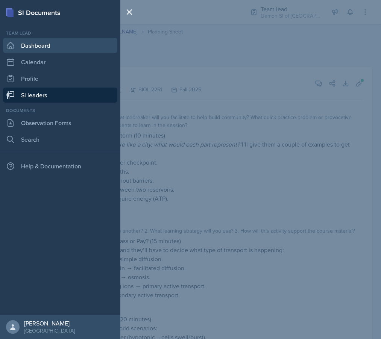 Image resolution: width=381 pixels, height=339 pixels. What do you see at coordinates (60, 79) in the screenshot?
I see `a: Profile` at bounding box center [60, 79].